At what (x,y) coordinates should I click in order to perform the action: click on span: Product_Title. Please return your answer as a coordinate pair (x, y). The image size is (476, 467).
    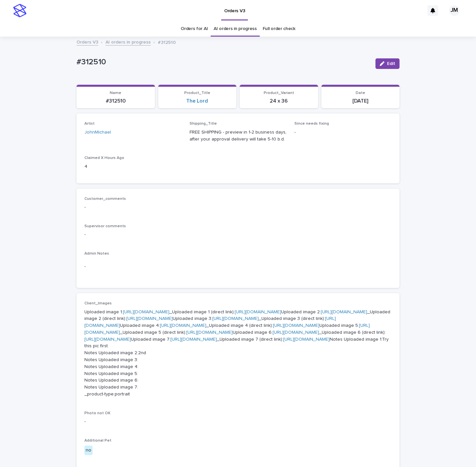
    Looking at the image, I should click on (197, 93).